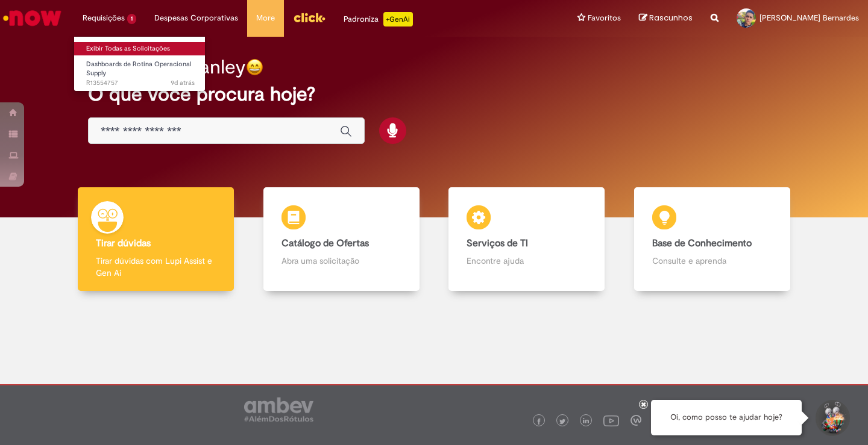 Image resolution: width=868 pixels, height=445 pixels. I want to click on p: Tirar dúvidas com Lupi Assist e Gen Ai, so click(156, 267).